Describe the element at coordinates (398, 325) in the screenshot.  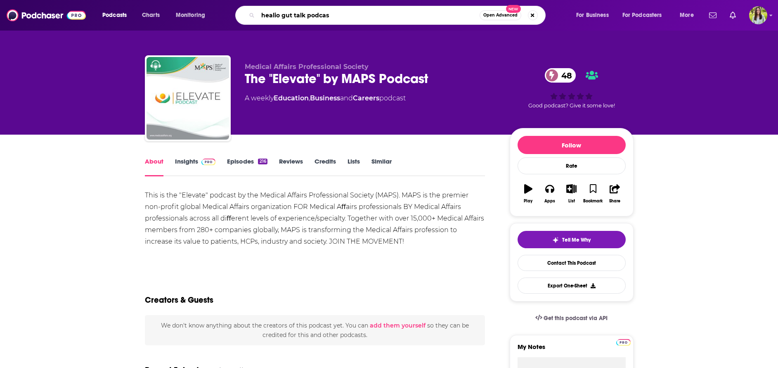
I see `button: add them yourself` at that location.